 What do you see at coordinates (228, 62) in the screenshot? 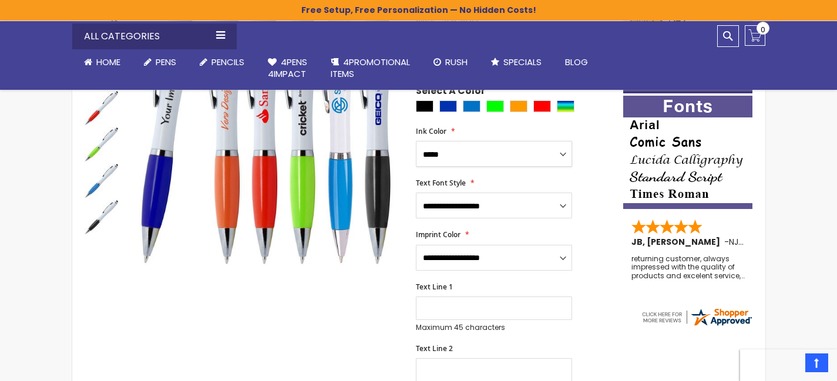
I see `span: Pencils` at bounding box center [228, 62].